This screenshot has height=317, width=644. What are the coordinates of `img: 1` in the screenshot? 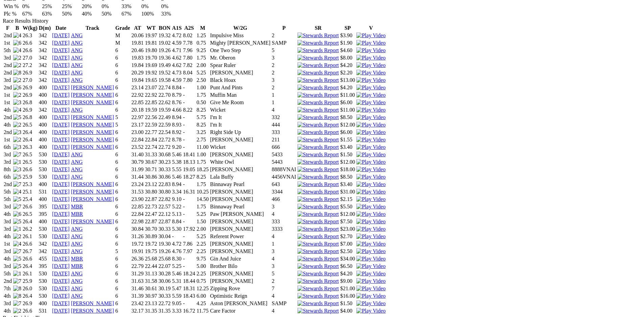 It's located at (17, 274).